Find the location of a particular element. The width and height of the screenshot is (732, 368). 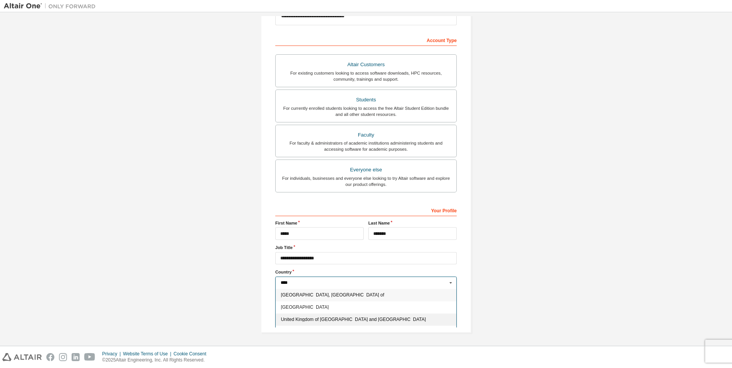

div: Account Type is located at coordinates (366, 40).